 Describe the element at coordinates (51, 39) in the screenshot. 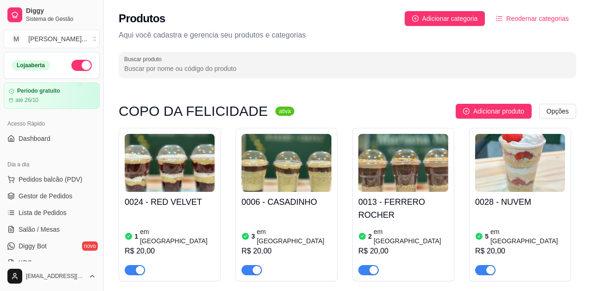

I see `button: Select a team` at that location.